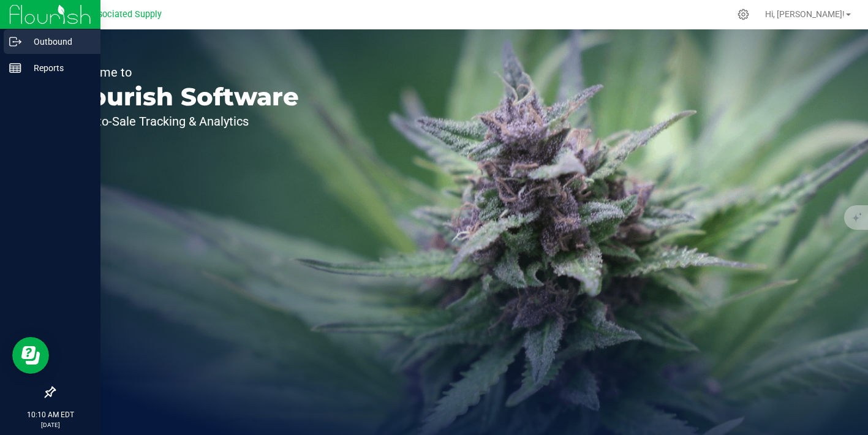 This screenshot has height=435, width=868. What do you see at coordinates (183, 97) in the screenshot?
I see `p: Flourish Software` at bounding box center [183, 97].